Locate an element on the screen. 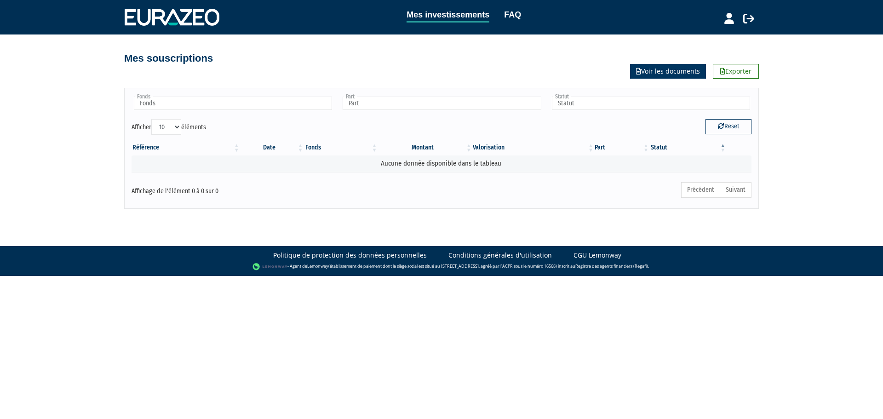 The image size is (883, 419). a: Politique de protection des données personnelles is located at coordinates (350, 255).